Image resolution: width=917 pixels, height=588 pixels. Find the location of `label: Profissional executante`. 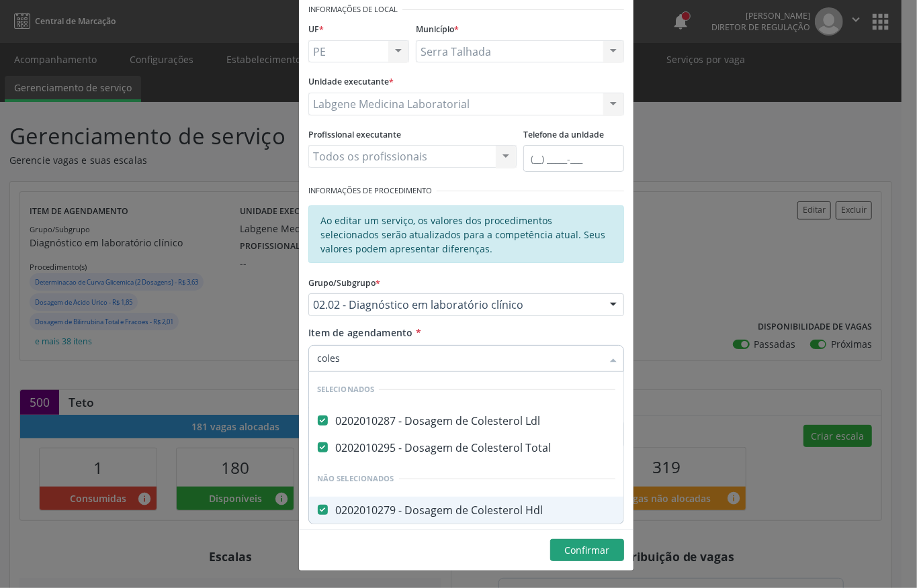

label: Profissional executante is located at coordinates (355, 135).